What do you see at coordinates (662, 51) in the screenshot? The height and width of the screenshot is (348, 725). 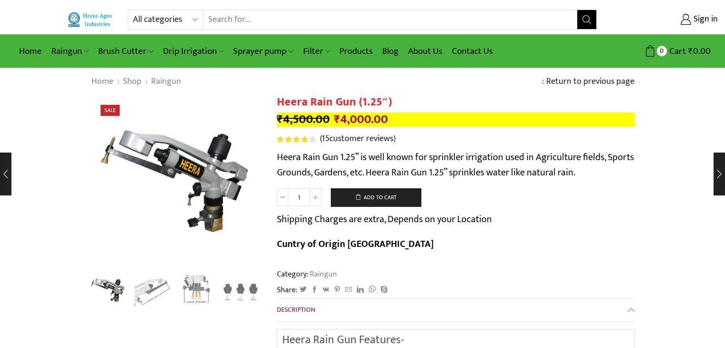 I see `span: 0` at bounding box center [662, 51].